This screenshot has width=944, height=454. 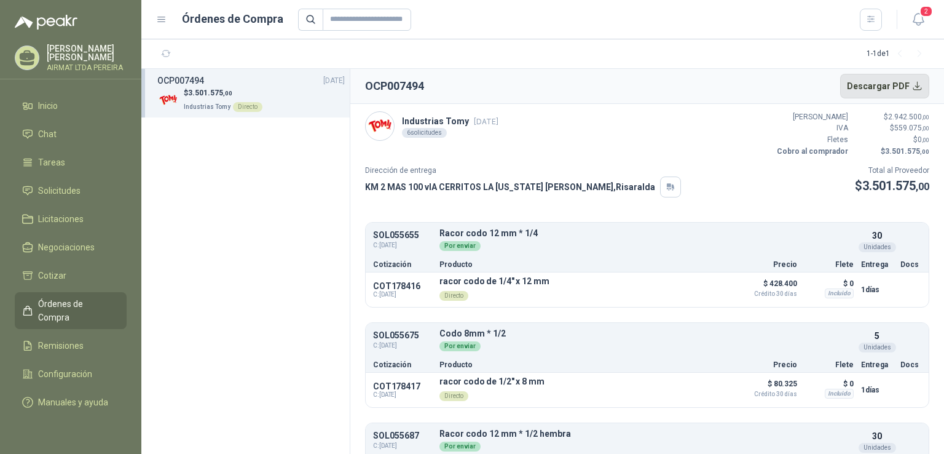 What do you see at coordinates (492, 381) in the screenshot?
I see `p: racor codo de 1/2" x 8 mm` at bounding box center [492, 381].